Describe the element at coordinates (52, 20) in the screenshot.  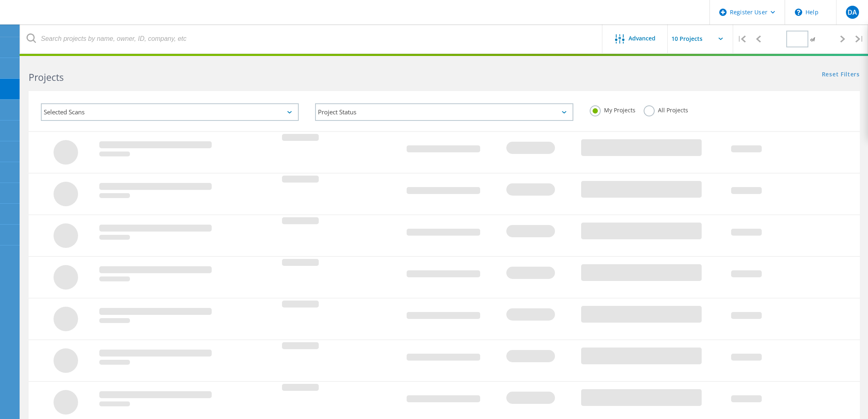
I see `a: Live Optics Dashboard` at that location.